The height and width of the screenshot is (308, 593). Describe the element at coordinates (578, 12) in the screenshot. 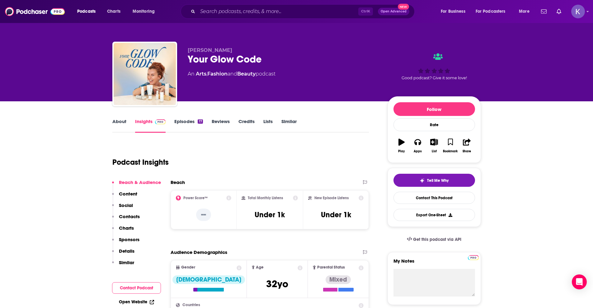

I see `span: Logged in as kpearson13190` at that location.